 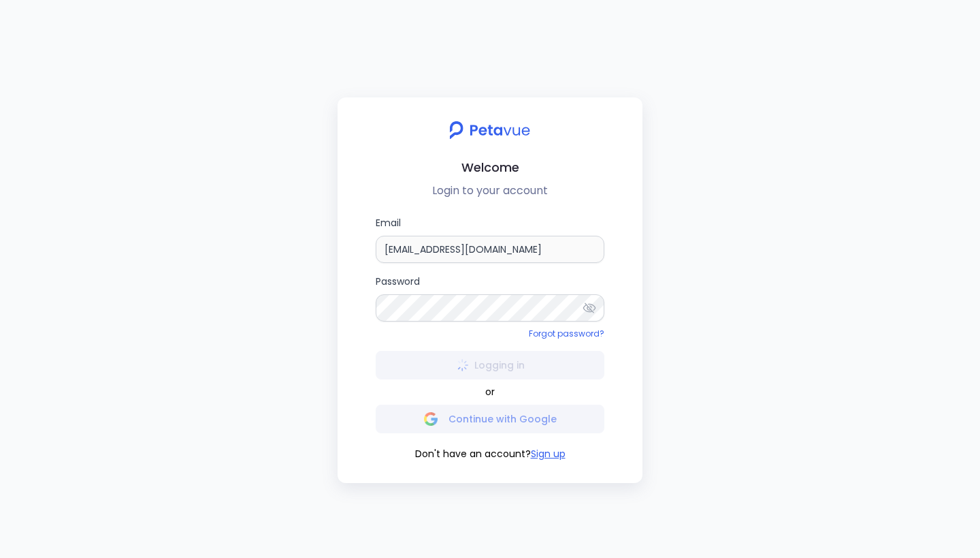 What do you see at coordinates (473, 453) in the screenshot?
I see `span: Don't have an account?` at bounding box center [473, 453].